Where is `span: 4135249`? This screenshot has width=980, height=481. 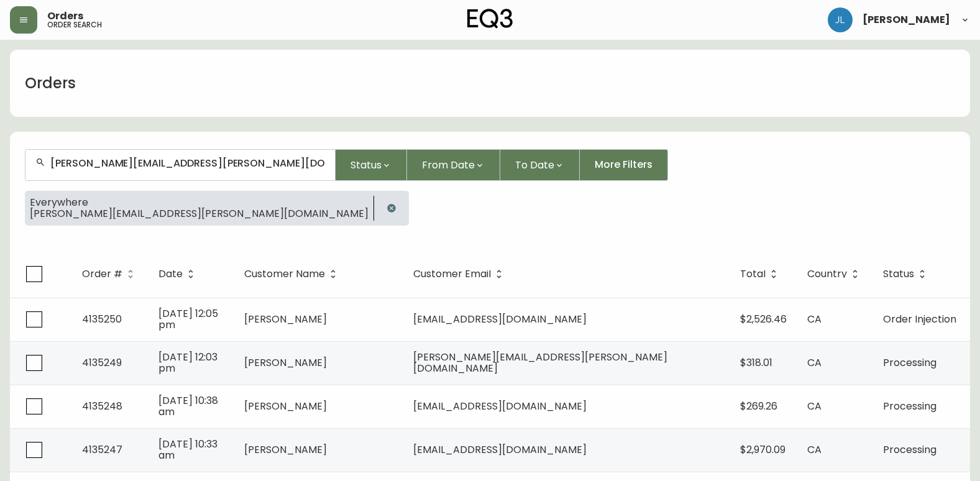 span: 4135249 is located at coordinates (102, 362).